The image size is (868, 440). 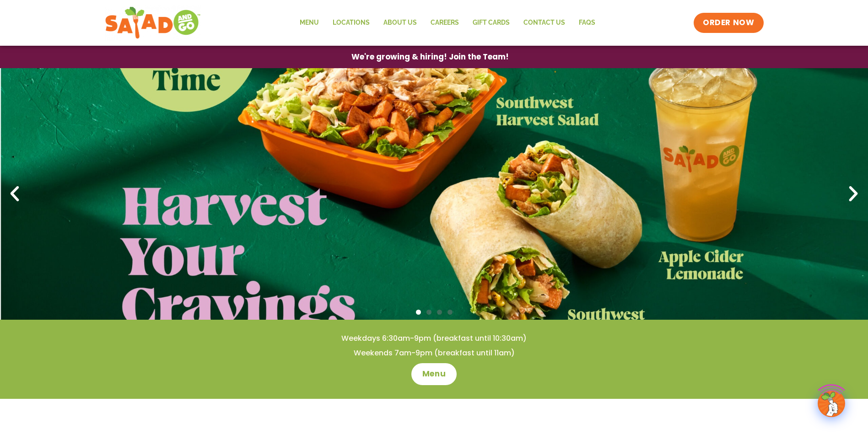 I want to click on a: We're growing & hiring! Join the Team!, so click(x=430, y=57).